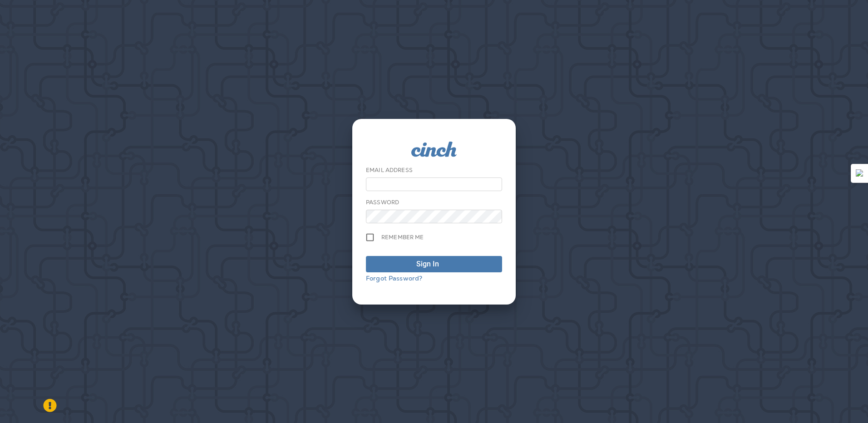 This screenshot has width=868, height=423. Describe the element at coordinates (382, 203) in the screenshot. I see `label: Password` at that location.